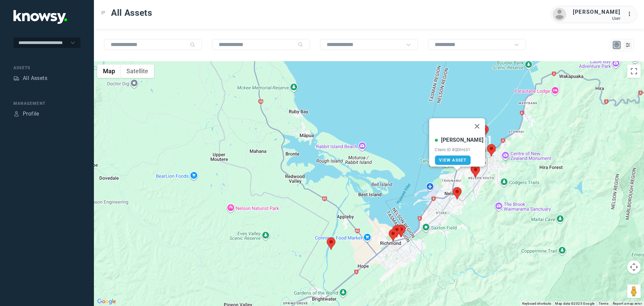 The height and width of the screenshot is (306, 644). What do you see at coordinates (30, 78) in the screenshot?
I see `a: AssetsAll Assets` at bounding box center [30, 78].